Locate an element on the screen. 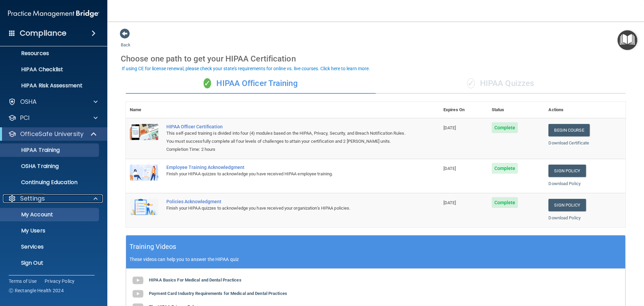 The width and height of the screenshot is (644, 306). div: HIPAA Officer Training is located at coordinates (251, 84).